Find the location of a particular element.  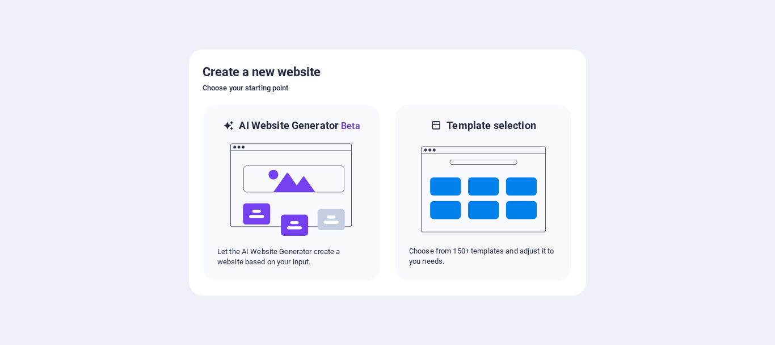

h6: Template selection is located at coordinates (491, 125).